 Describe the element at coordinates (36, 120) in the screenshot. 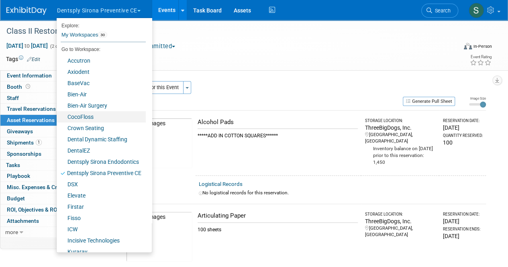

I see `span: Asset Reservations` at that location.